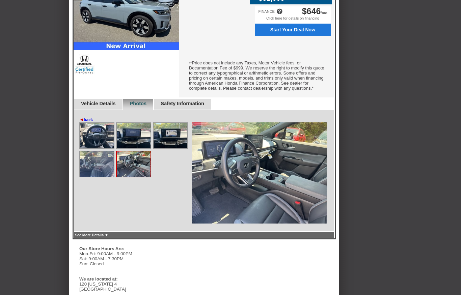  I want to click on div: Click here for details on financing, so click(293, 20).